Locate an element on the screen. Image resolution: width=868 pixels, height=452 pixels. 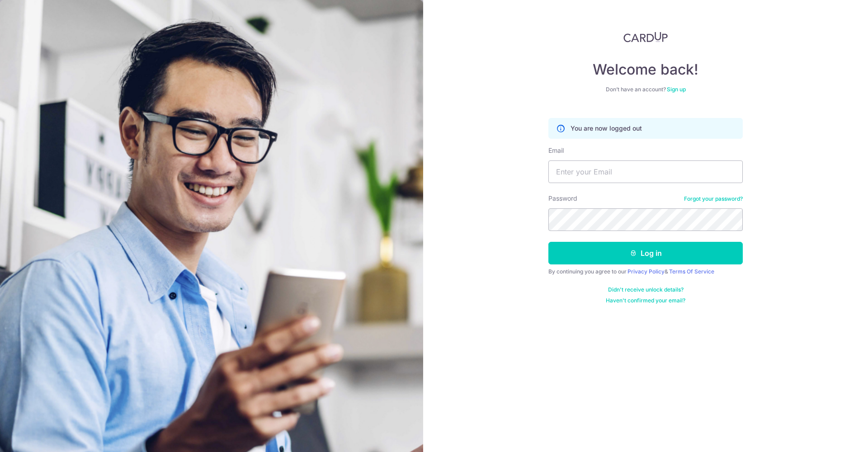
h4: Welcome back! is located at coordinates (645, 70).